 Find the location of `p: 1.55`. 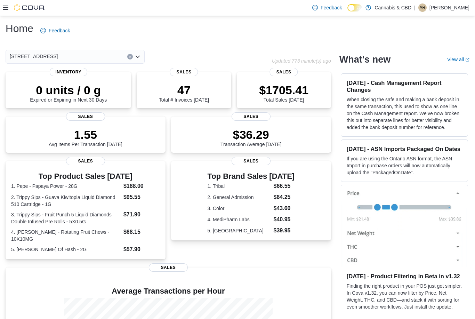

p: 1.55 is located at coordinates (85, 135).